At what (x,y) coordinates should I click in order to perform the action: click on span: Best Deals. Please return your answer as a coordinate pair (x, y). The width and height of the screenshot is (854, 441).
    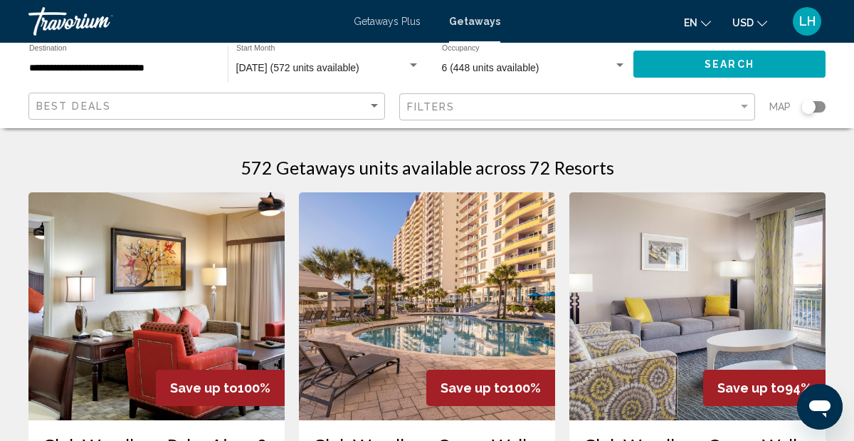
    Looking at the image, I should click on (73, 106).